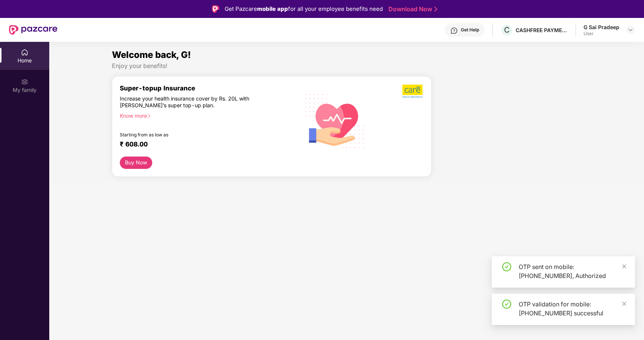 This screenshot has height=340, width=644. I want to click on div: ₹ 608.00, so click(205, 144).